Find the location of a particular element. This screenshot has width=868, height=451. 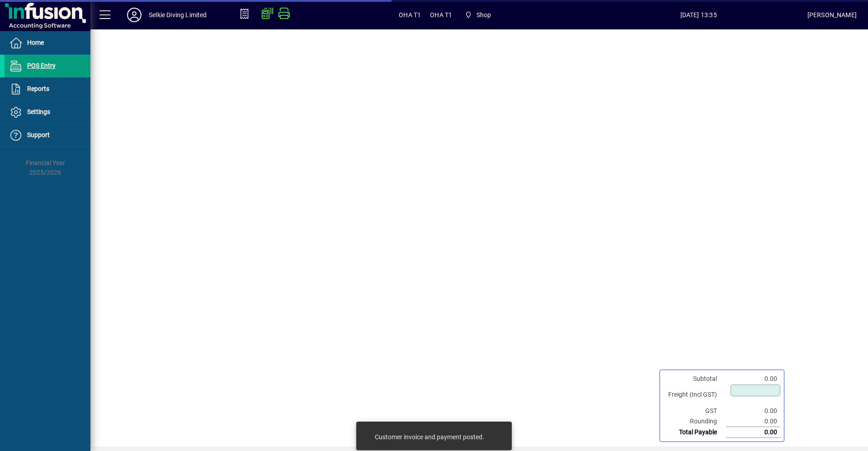

a: Home is located at coordinates (47, 43).